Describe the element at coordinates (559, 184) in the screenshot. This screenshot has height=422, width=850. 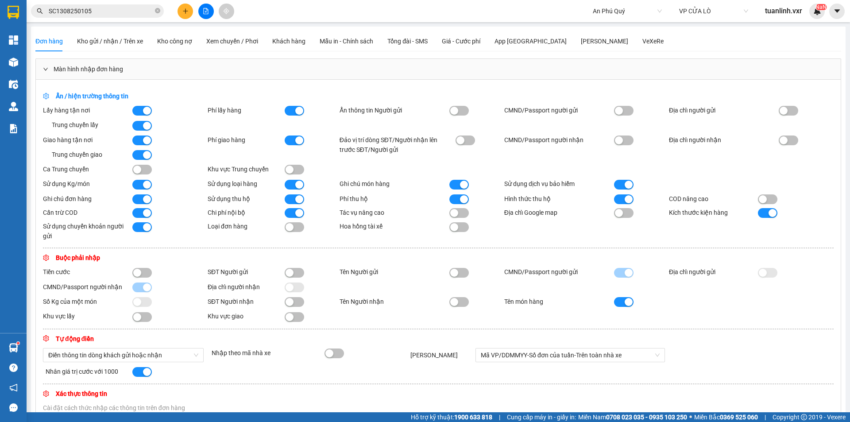
I see `div: Sử dụng dịch vụ bảo hiểm` at that location.